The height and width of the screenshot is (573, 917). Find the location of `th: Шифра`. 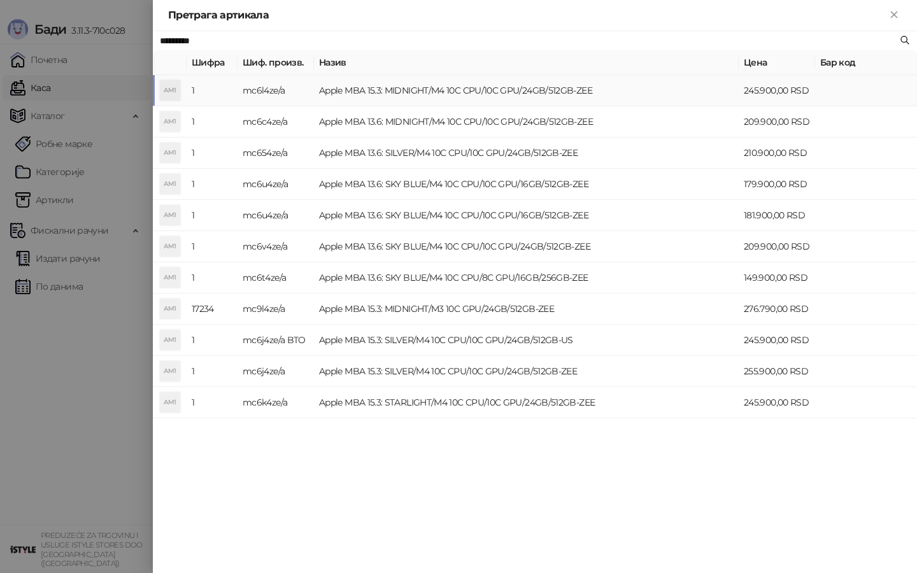

th: Шифра is located at coordinates (212, 62).